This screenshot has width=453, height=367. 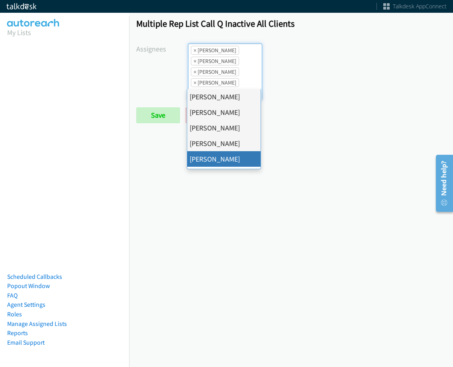 I want to click on li: Abigail Odhiambo, so click(x=215, y=50).